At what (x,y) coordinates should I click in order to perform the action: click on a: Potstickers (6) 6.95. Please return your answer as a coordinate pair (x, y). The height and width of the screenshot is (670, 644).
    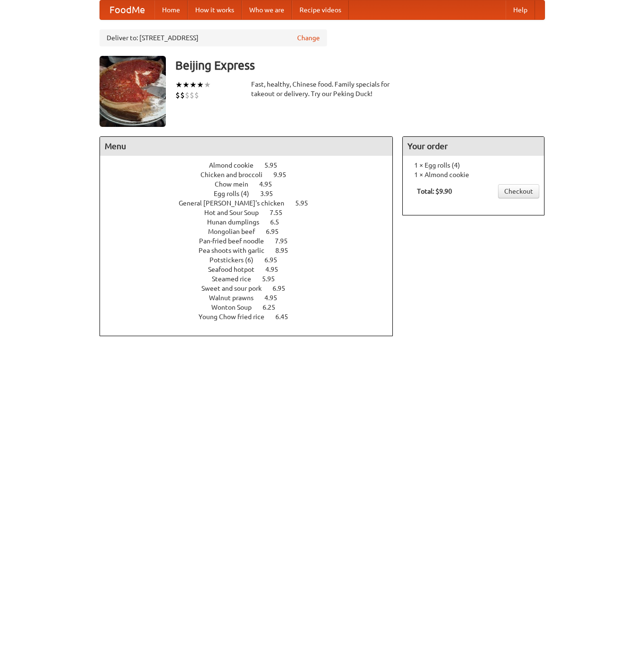
    Looking at the image, I should click on (252, 260).